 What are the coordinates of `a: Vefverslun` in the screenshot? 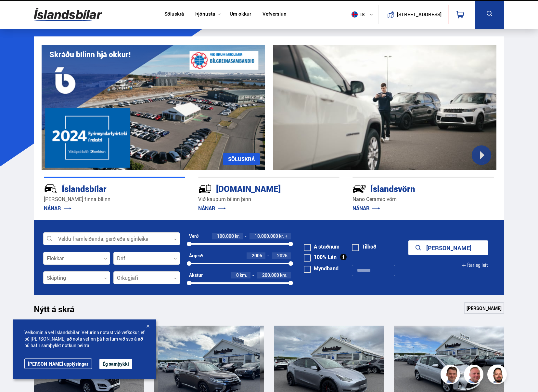 It's located at (274, 14).